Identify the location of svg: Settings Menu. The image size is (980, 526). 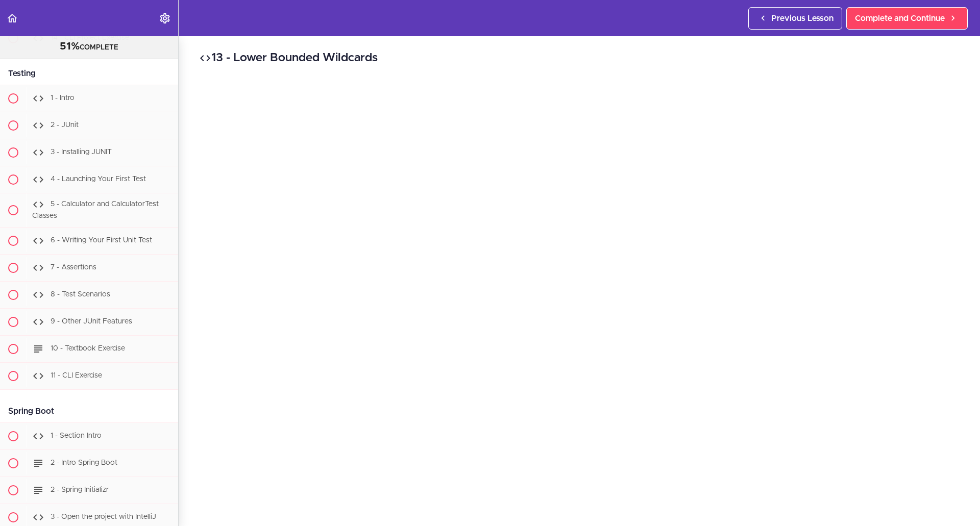
(165, 19).